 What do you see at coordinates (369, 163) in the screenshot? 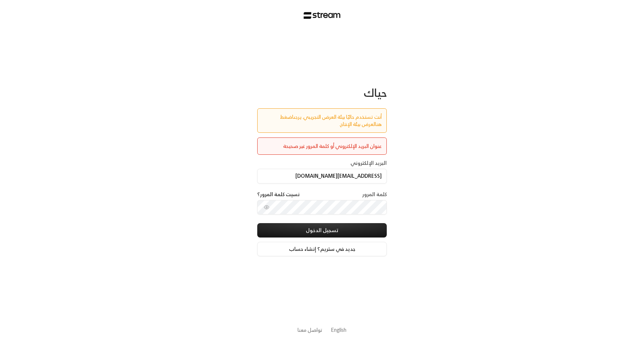
I see `label: البريد الإلكتروني` at bounding box center [369, 163].